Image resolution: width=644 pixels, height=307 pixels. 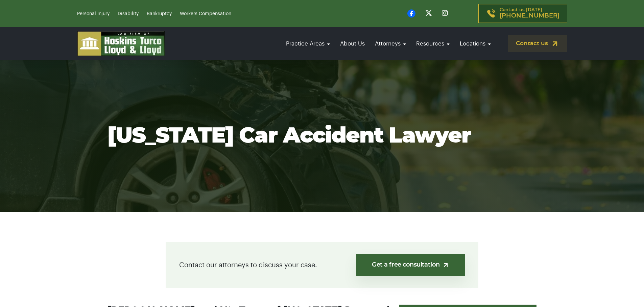 I want to click on a: Locations, so click(x=475, y=44).